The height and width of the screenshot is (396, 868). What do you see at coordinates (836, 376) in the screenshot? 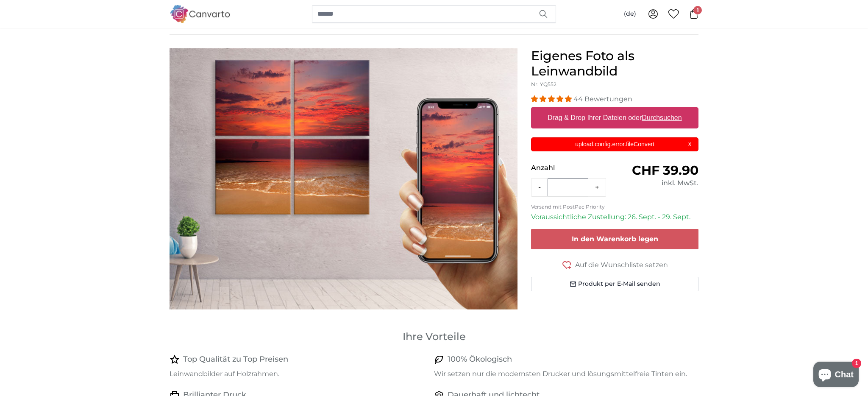
I see `inbox-online-store-chat: Onlineshop-Chat von Shopify` at bounding box center [836, 376].